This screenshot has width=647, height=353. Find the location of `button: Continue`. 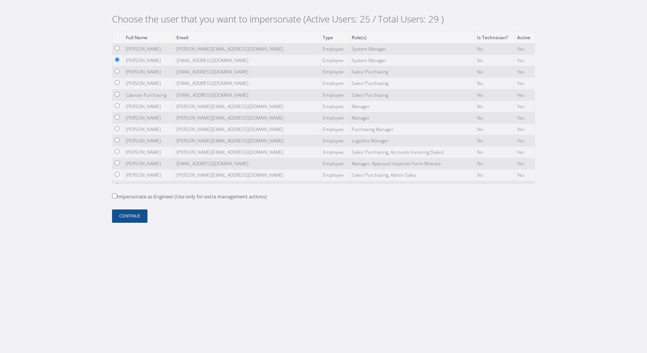

button: Continue is located at coordinates (130, 216).